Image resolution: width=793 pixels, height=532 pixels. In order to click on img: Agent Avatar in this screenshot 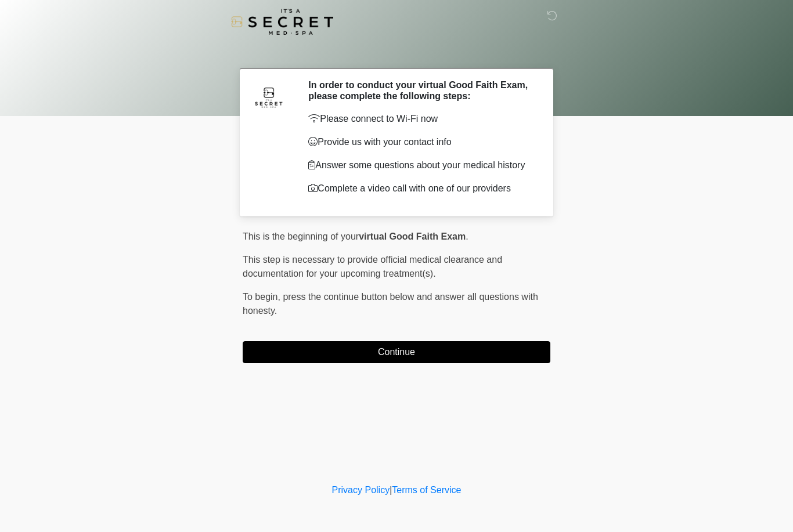, I will do `click(269, 97)`.